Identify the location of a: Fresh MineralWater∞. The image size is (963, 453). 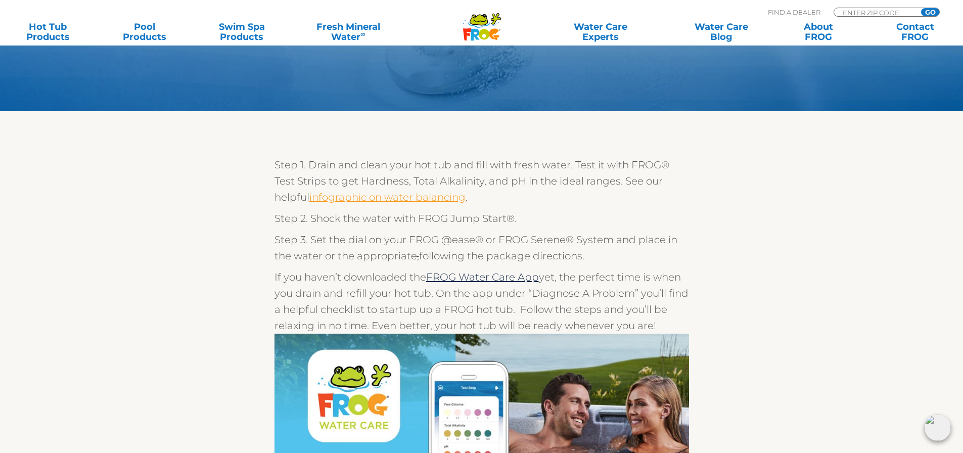
(348, 32).